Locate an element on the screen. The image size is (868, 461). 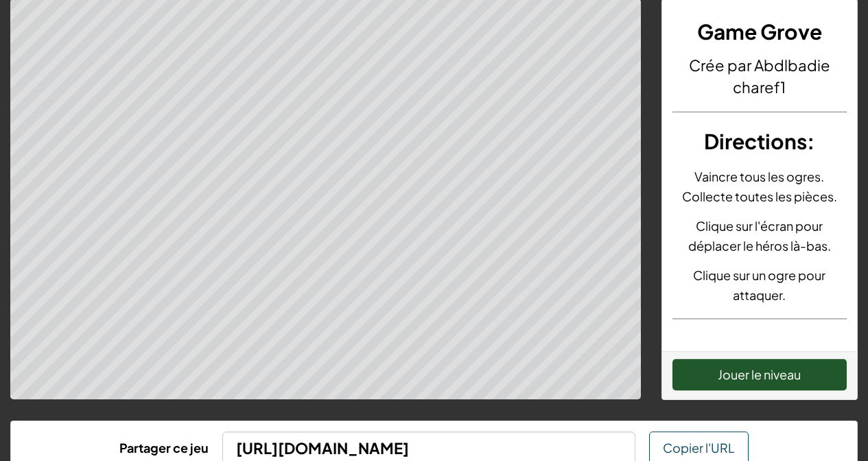
p: Vaincre tous les ogres. Collecte toutes les pièces. is located at coordinates (759, 187).